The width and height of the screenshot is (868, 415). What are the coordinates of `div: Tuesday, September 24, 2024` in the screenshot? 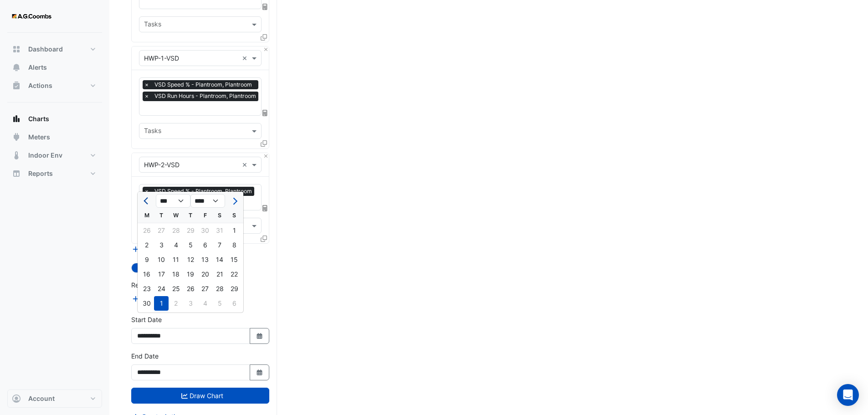 It's located at (161, 289).